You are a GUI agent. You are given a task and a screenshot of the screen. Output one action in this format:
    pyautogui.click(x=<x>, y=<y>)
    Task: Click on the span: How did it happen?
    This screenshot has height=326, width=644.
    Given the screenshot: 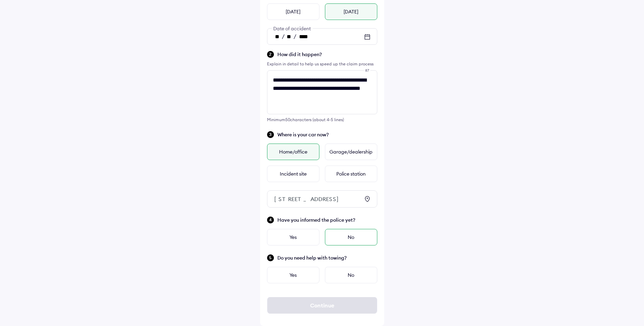 What is the action you would take?
    pyautogui.click(x=327, y=54)
    